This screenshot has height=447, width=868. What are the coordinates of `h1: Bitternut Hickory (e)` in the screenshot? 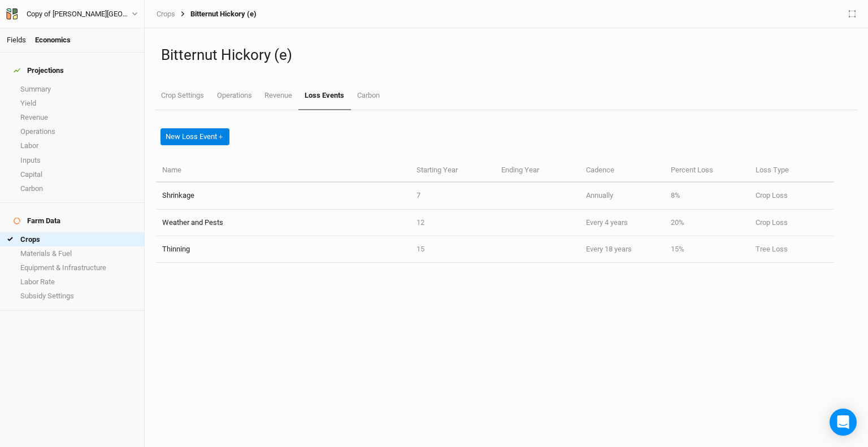 It's located at (506, 55).